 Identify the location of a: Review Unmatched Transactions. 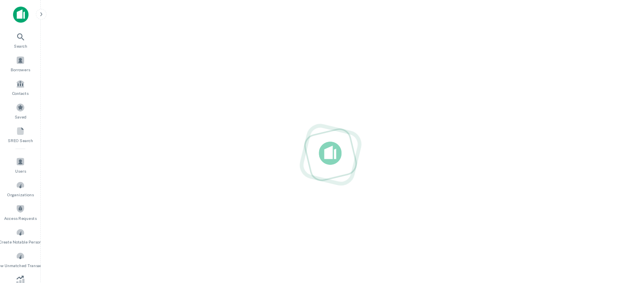
(20, 260).